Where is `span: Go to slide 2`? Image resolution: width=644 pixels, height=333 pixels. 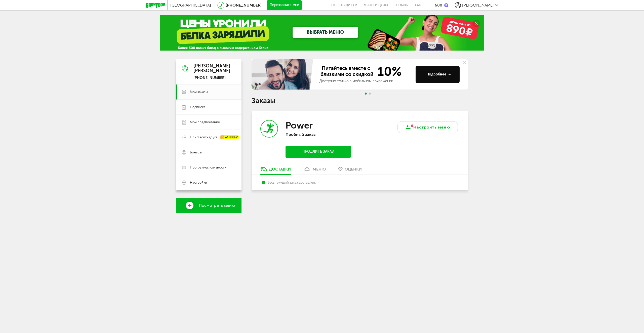
span: Go to slide 2 is located at coordinates (369, 94).